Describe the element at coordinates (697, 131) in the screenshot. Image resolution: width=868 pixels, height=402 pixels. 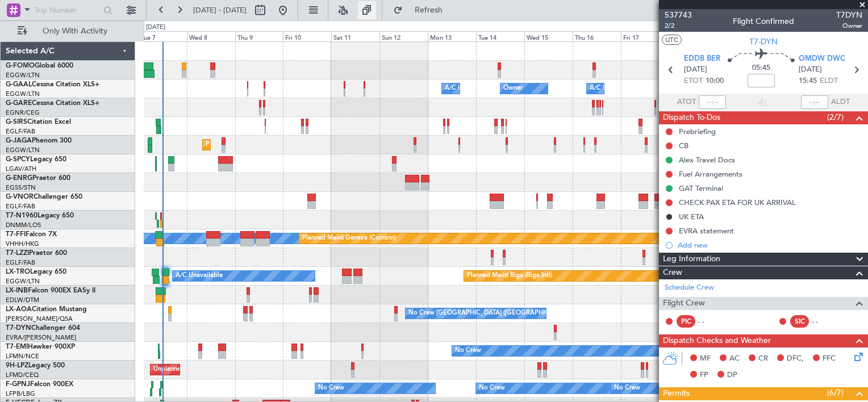
I see `div: Prebriefing` at that location.